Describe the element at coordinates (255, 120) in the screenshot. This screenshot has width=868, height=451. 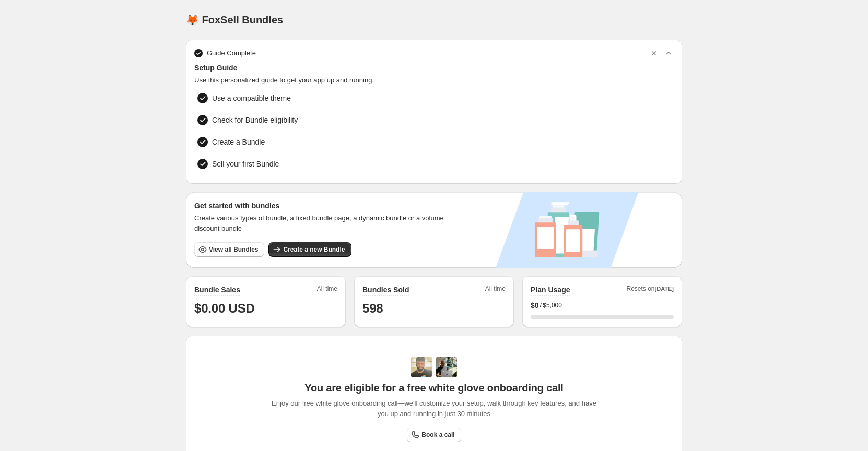
I see `span: Check for Bundle eligibility` at that location.